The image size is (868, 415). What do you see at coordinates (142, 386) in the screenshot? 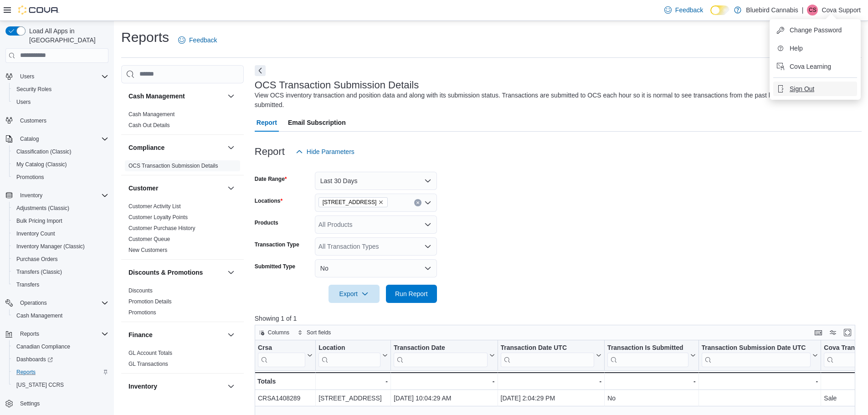
I see `h3: Inventory` at bounding box center [142, 386].